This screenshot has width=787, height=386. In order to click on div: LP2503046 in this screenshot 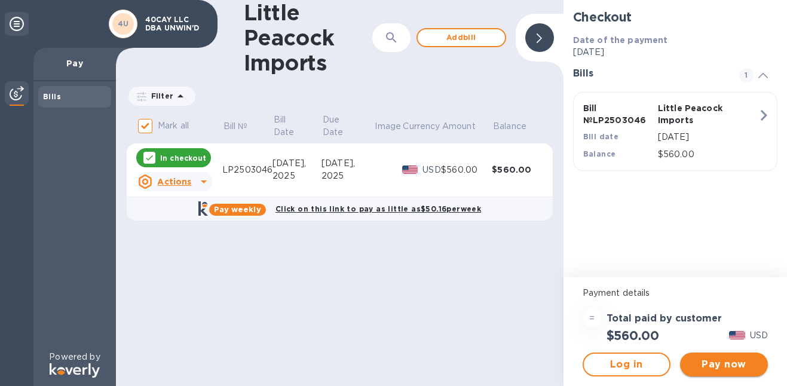, I will do `click(248, 170)`.